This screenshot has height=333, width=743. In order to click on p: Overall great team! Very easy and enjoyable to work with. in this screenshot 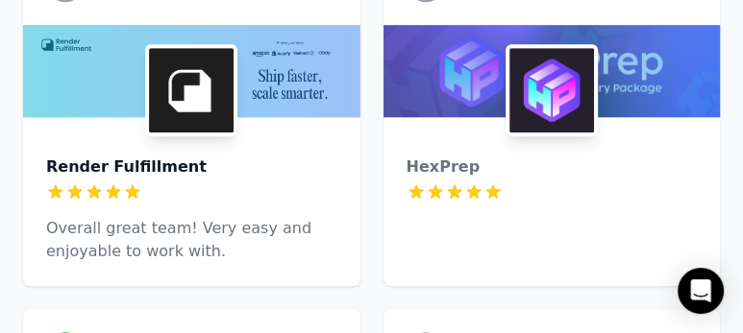, I will do `click(191, 240)`.